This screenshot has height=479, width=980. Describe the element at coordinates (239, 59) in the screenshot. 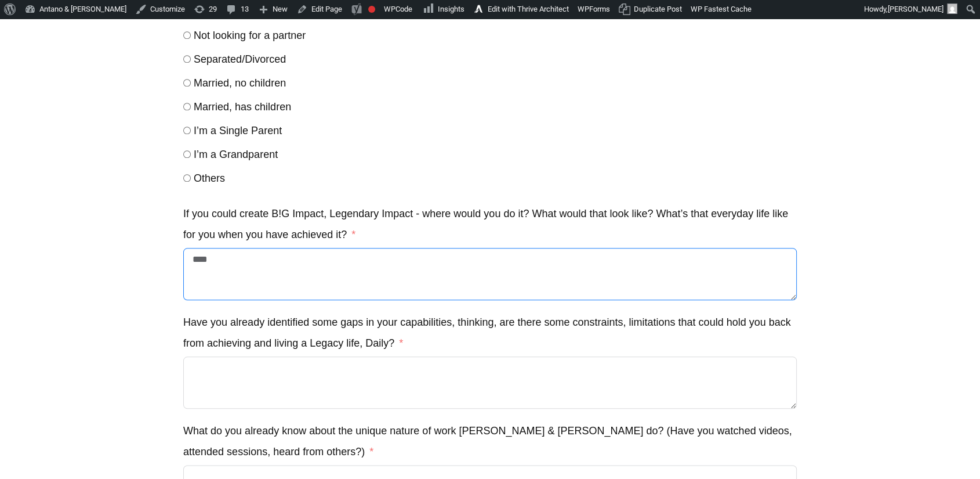

I see `span: Separated/Divorced` at that location.